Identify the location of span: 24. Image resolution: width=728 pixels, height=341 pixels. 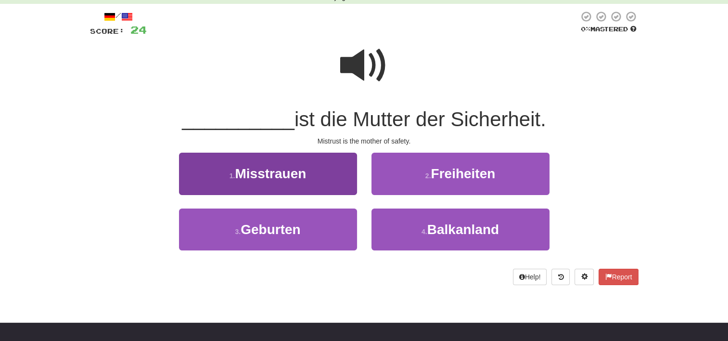
(139, 29).